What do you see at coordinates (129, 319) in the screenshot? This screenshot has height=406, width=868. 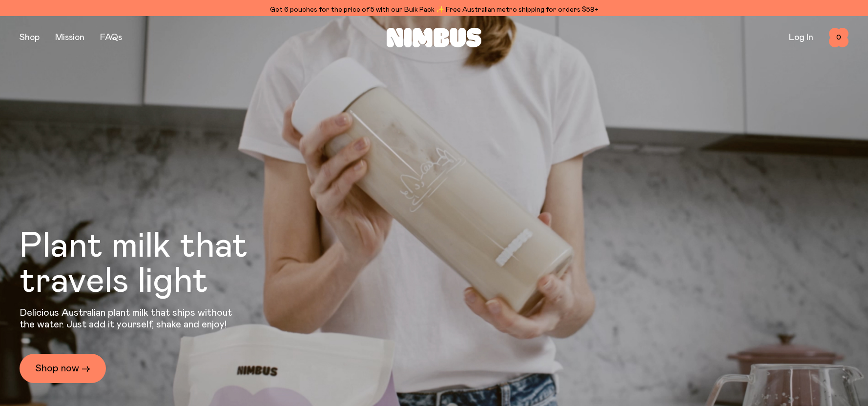 I see `p: Delicious Australian plant milk that ships without the water. Just add it yourself, shake and enjoy!` at bounding box center [129, 319].